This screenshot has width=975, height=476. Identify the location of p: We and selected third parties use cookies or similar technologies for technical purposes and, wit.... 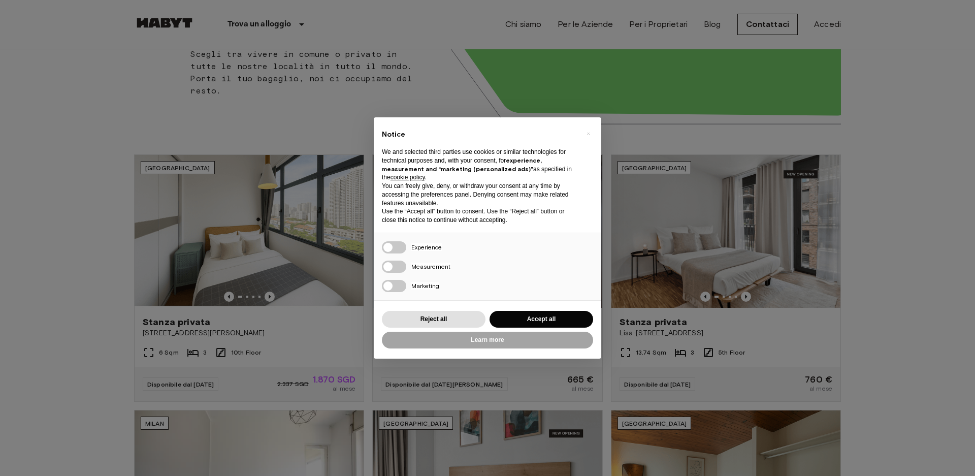
(479, 165).